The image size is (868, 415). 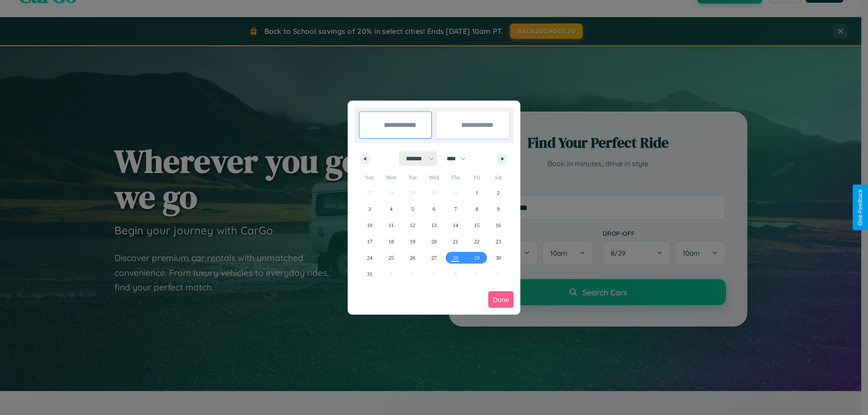 What do you see at coordinates (413, 209) in the screenshot?
I see `span: 5` at bounding box center [413, 209].